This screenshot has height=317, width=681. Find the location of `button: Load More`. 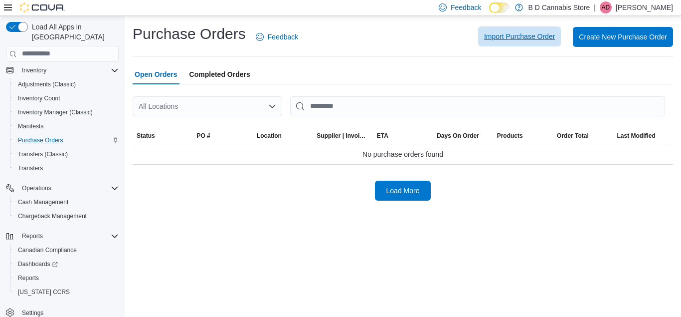

button: Load More is located at coordinates (403, 191).